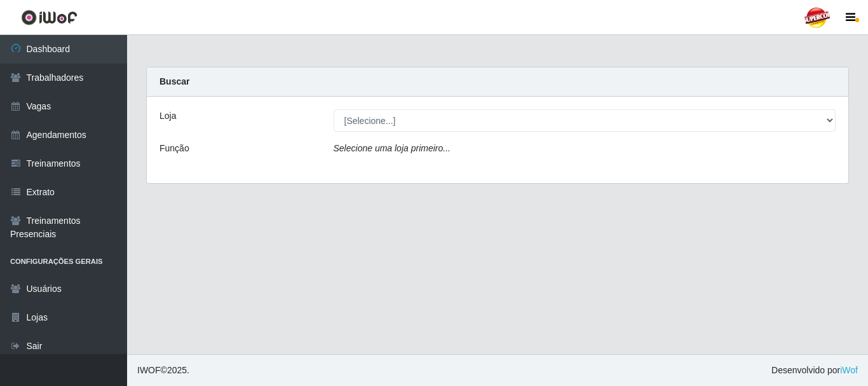  What do you see at coordinates (49, 17) in the screenshot?
I see `img: CoreUI Logo` at bounding box center [49, 17].